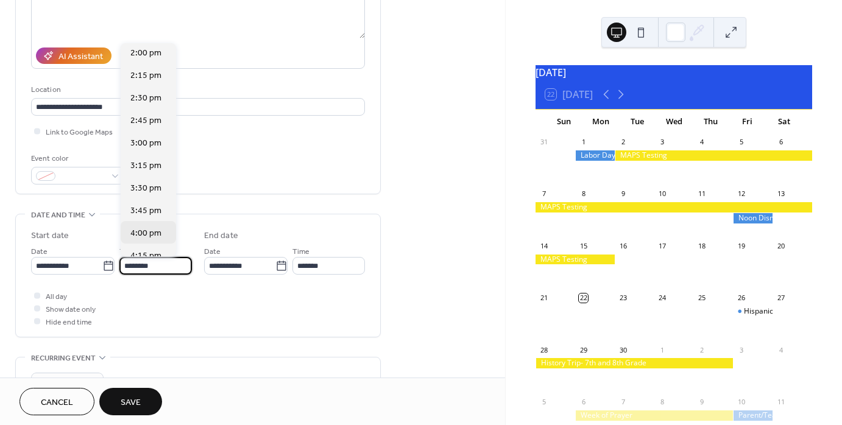  Describe the element at coordinates (702, 245) in the screenshot. I see `div: 18` at that location.